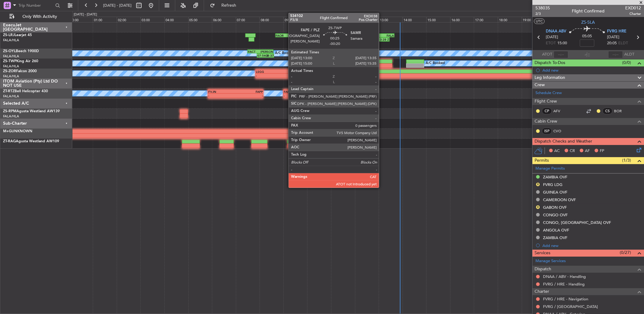  Describe the element at coordinates (550, 169) in the screenshot. I see `a: Manage Permits` at that location.